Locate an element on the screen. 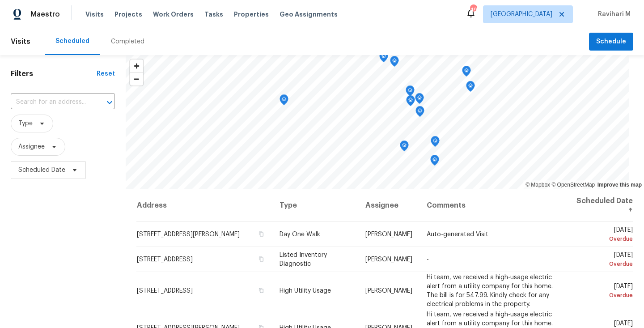 This screenshot has height=328, width=644. span: Type is located at coordinates (26, 123).